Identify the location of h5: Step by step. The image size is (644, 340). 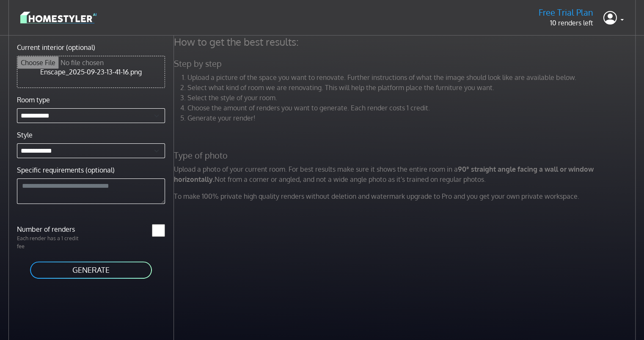
(406, 63).